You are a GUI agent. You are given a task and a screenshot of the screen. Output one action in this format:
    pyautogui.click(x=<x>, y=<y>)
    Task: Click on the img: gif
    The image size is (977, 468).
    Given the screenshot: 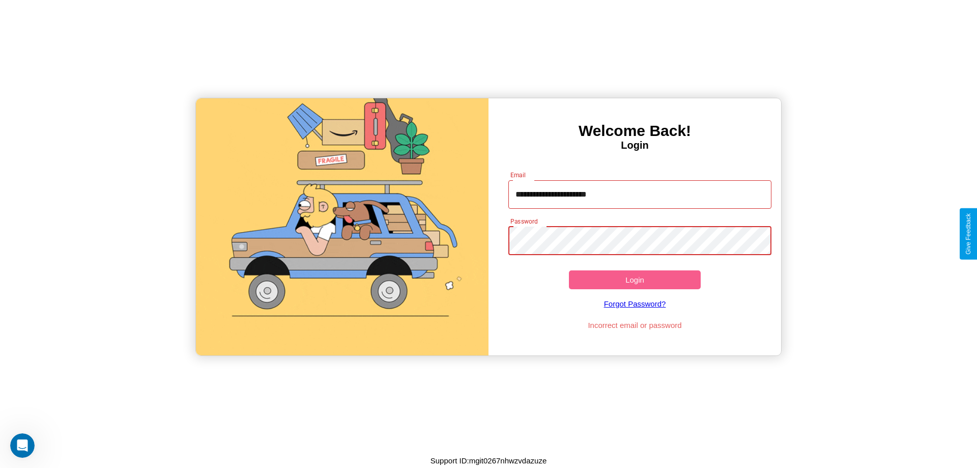 What is the action you would take?
    pyautogui.click(x=342, y=226)
    